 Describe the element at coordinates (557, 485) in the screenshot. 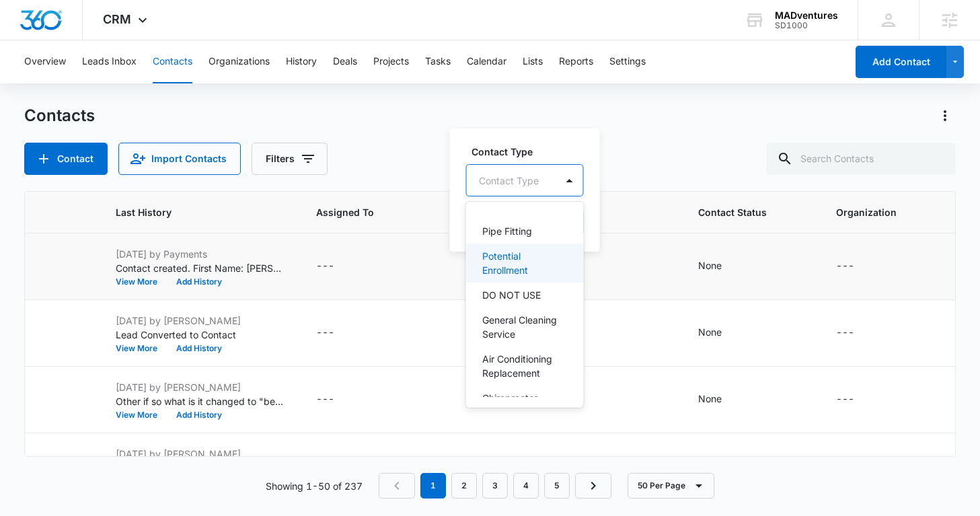

I see `a: Page 5` at that location.